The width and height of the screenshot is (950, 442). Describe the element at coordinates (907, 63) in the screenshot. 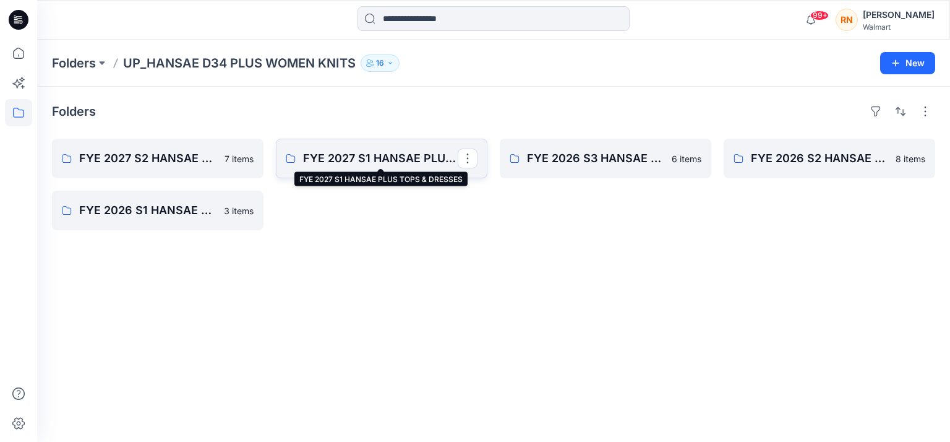

I see `button: New` at that location.